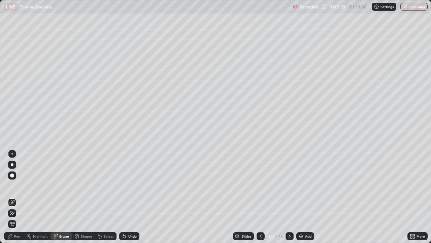 The width and height of the screenshot is (431, 243). What do you see at coordinates (377, 7) in the screenshot?
I see `img: class-settings-icons` at bounding box center [377, 7].